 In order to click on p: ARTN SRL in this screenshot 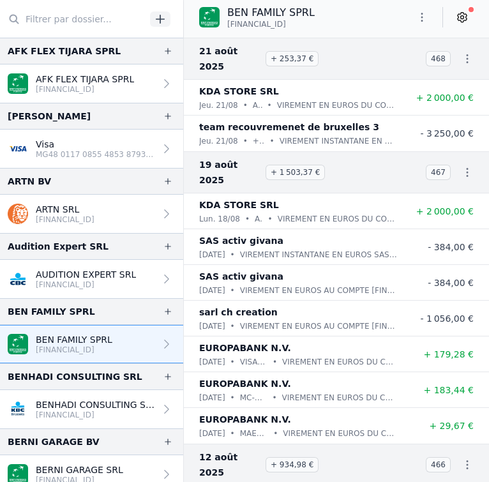, I will do `click(65, 209)`.